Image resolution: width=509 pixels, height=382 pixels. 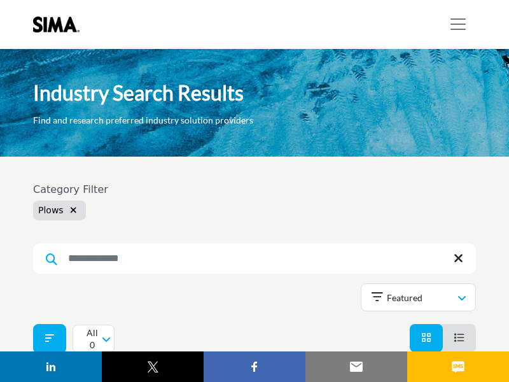 What do you see at coordinates (51, 366) in the screenshot?
I see `img: linkedin sharing button` at bounding box center [51, 366].